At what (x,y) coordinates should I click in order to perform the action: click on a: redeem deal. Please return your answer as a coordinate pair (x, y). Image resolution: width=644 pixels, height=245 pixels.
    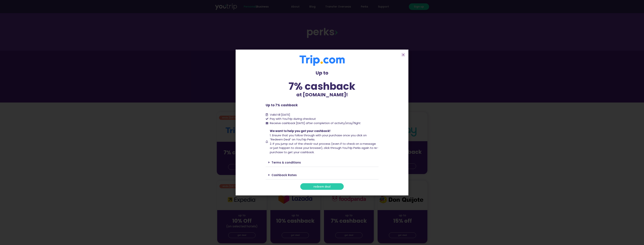
    Looking at the image, I should click on (322, 187).